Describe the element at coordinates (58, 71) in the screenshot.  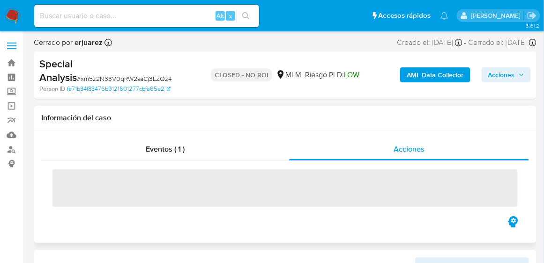
I see `b: Special Analysis` at that location.